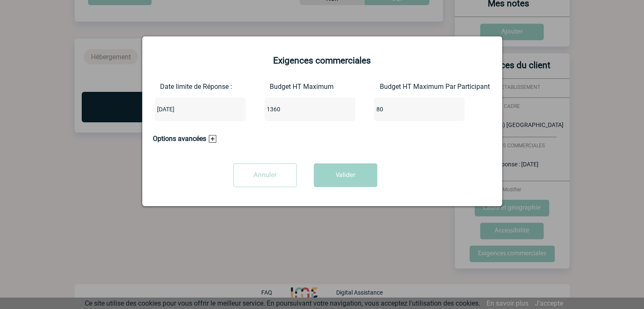  What do you see at coordinates (265, 175) in the screenshot?
I see `input: Annuler` at bounding box center [265, 175].